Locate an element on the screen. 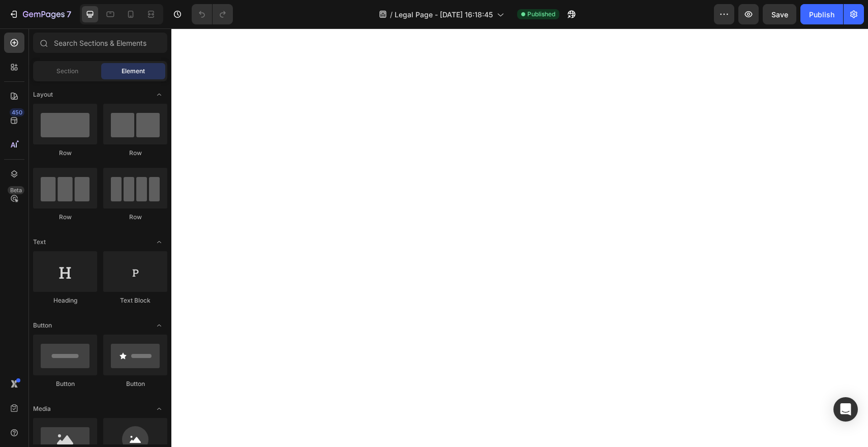  span: Published is located at coordinates (541, 14).